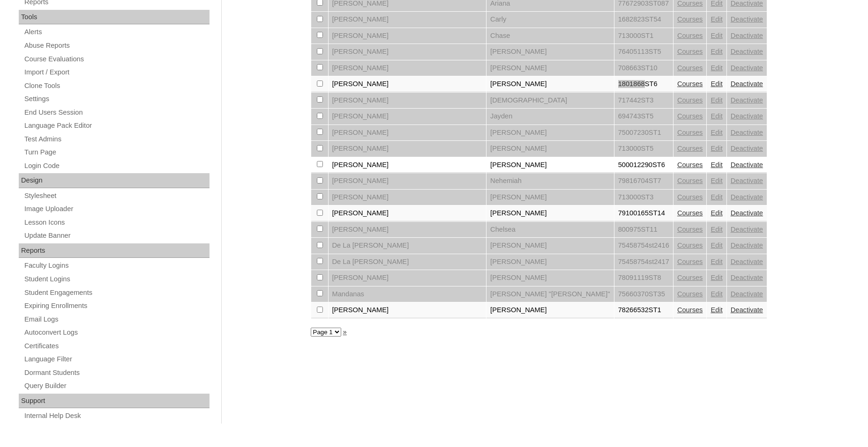 This screenshot has height=447, width=868. Describe the element at coordinates (644, 36) in the screenshot. I see `td: 713000ST1` at that location.